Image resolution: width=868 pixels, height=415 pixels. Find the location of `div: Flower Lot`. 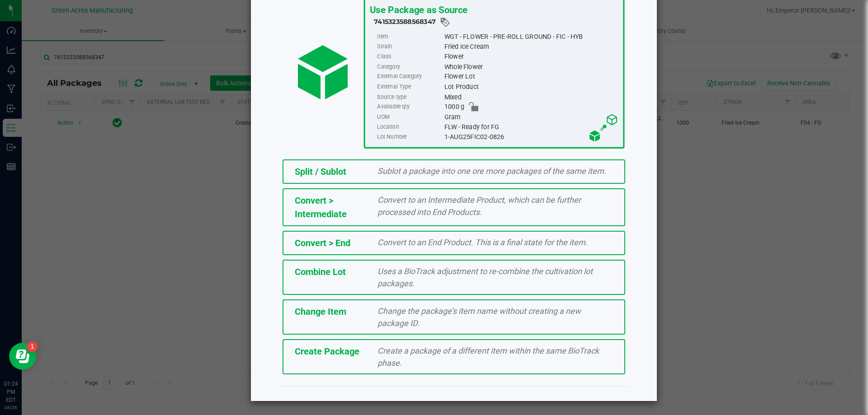

div: Flower Lot is located at coordinates (531, 76).